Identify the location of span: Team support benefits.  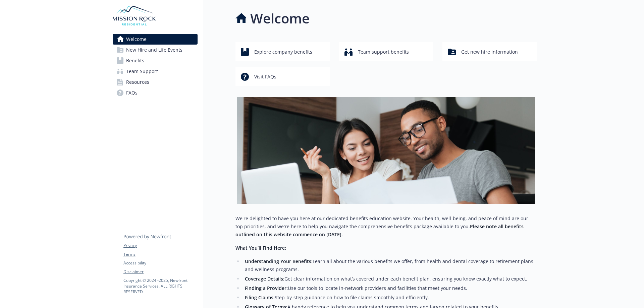
(383, 52).